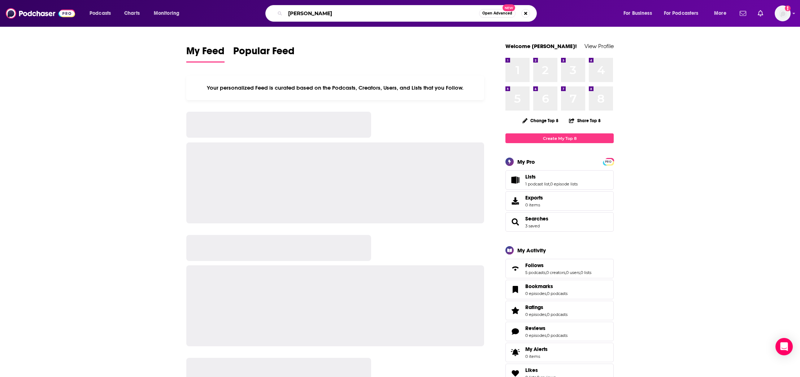 The height and width of the screenshot is (377, 800). What do you see at coordinates (573, 272) in the screenshot?
I see `a: 0 users` at bounding box center [573, 272].